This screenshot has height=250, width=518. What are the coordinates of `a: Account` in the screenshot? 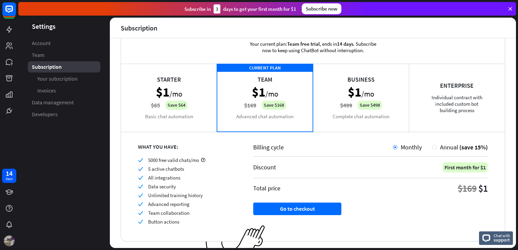 It's located at (64, 43).